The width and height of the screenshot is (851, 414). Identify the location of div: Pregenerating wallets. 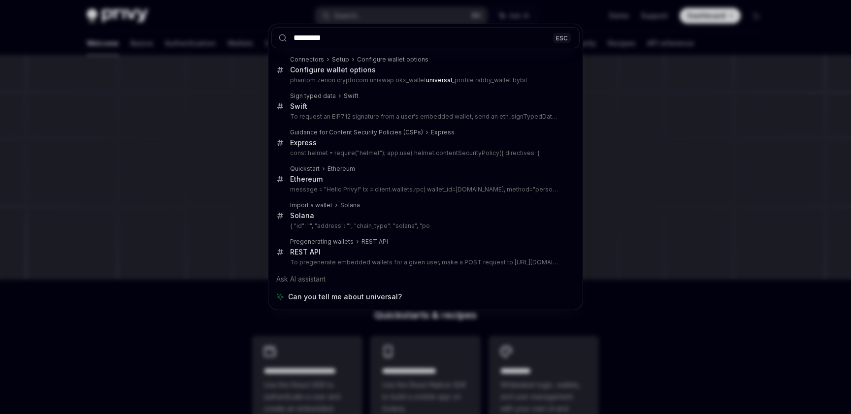
(322, 242).